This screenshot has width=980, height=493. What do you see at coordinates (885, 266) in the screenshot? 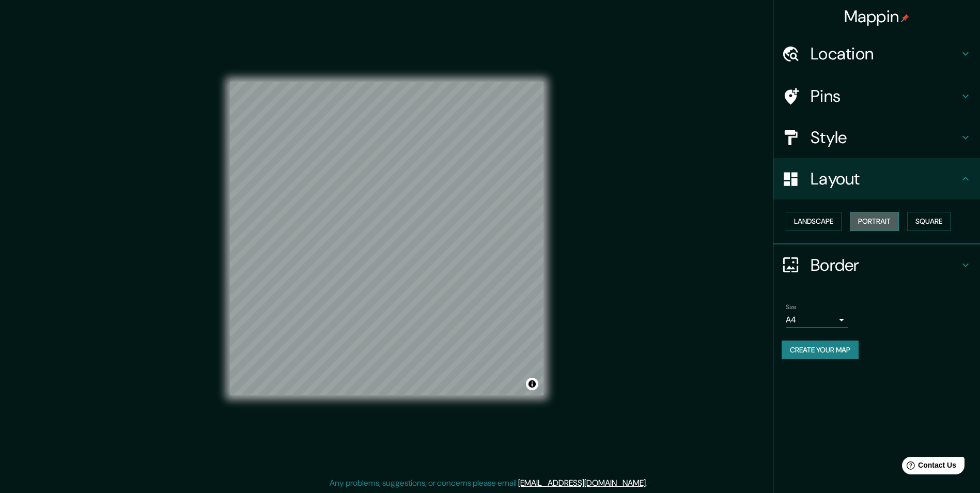
I see `h4: Border` at bounding box center [885, 266].